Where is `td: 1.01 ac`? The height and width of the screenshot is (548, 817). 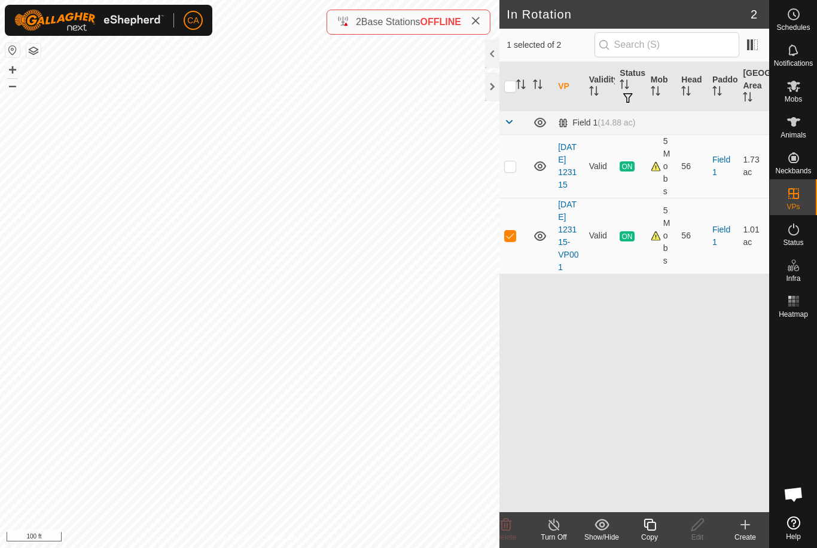 td: 1.01 ac is located at coordinates (754, 236).